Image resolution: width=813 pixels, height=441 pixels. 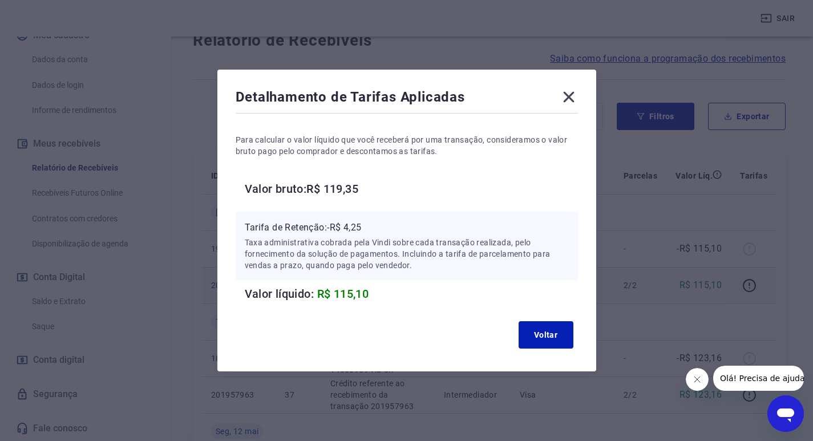 What do you see at coordinates (411, 294) in the screenshot?
I see `h6: Valor líquido:` at bounding box center [411, 294].